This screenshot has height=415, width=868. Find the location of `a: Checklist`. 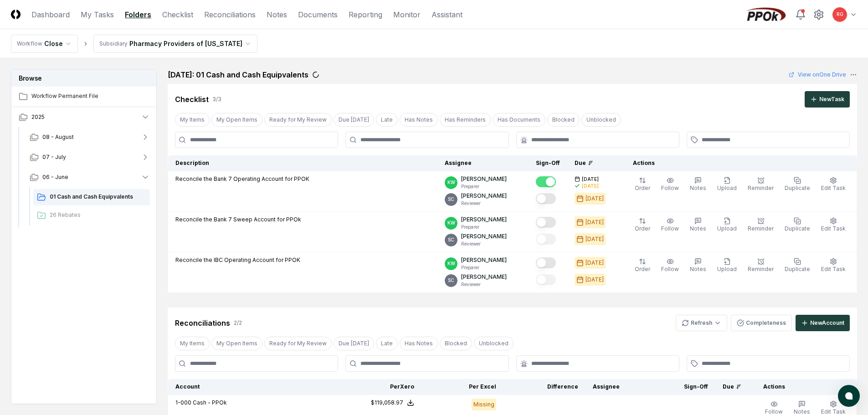

a: Checklist is located at coordinates (178, 14).